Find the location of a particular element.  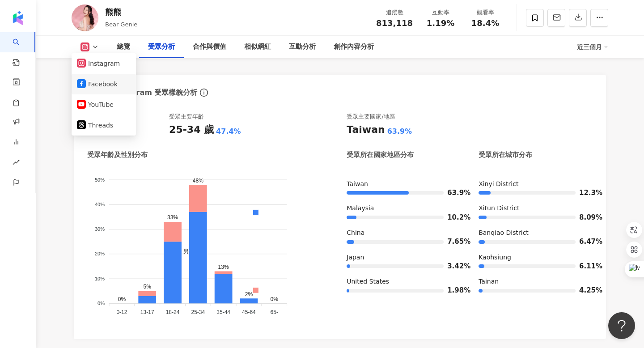

span: 7.65% is located at coordinates (454, 242).